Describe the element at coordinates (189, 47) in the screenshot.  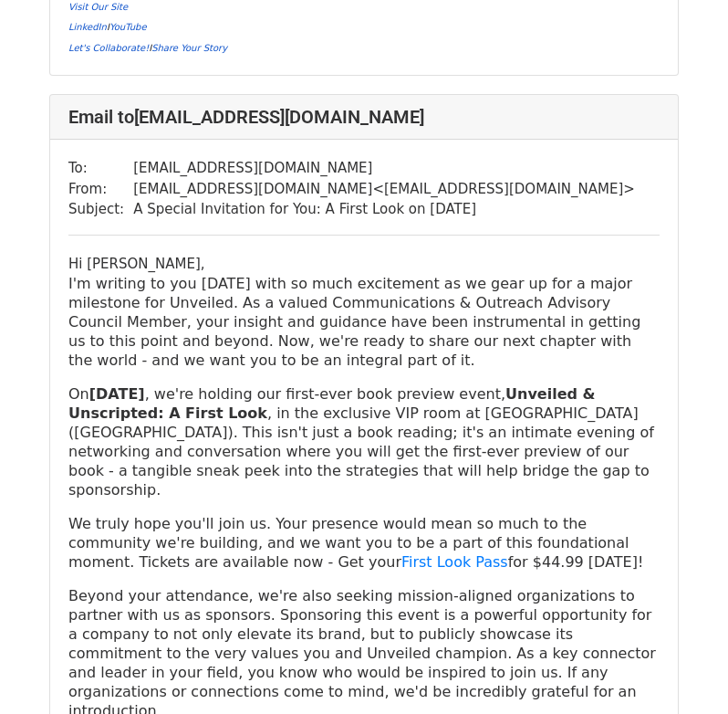
I see `a: Share Your Story` at that location.